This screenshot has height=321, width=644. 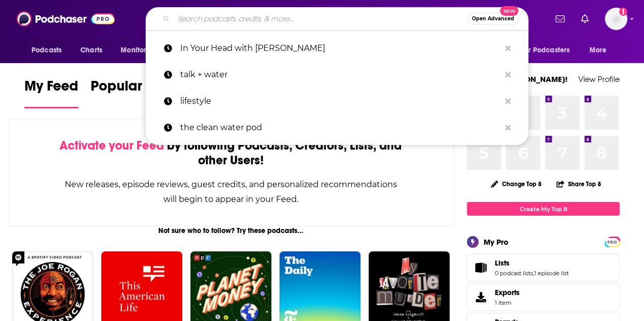 I want to click on span: More, so click(x=598, y=50).